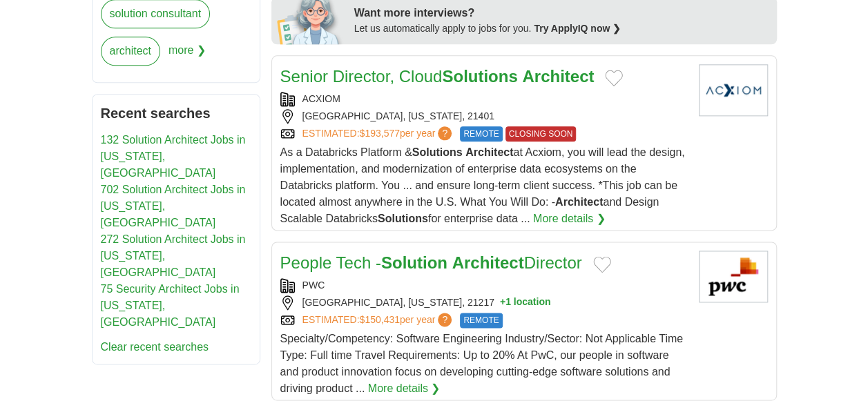 The image size is (868, 410). What do you see at coordinates (483, 185) in the screenshot?
I see `span: As a Databricks Platform & at Acxiom, you will lead the design, implementation, and modernization...` at bounding box center [483, 185].